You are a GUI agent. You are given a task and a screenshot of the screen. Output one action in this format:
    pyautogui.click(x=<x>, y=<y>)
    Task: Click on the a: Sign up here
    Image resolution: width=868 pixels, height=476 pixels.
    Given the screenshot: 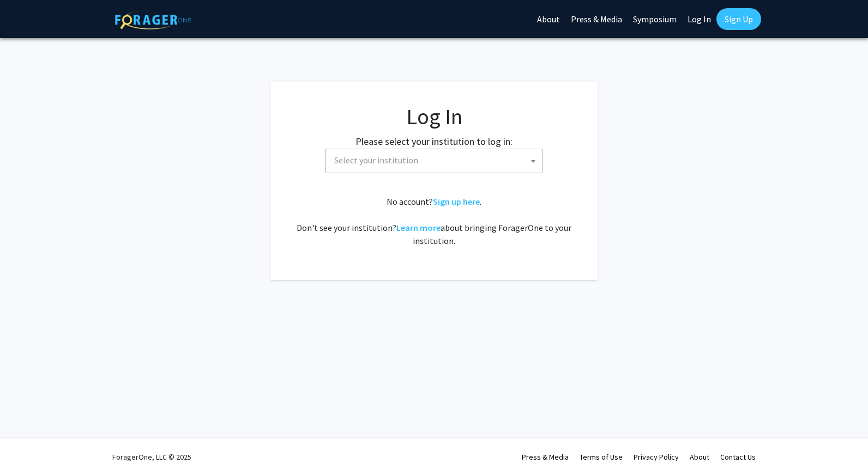 What is the action you would take?
    pyautogui.click(x=456, y=202)
    